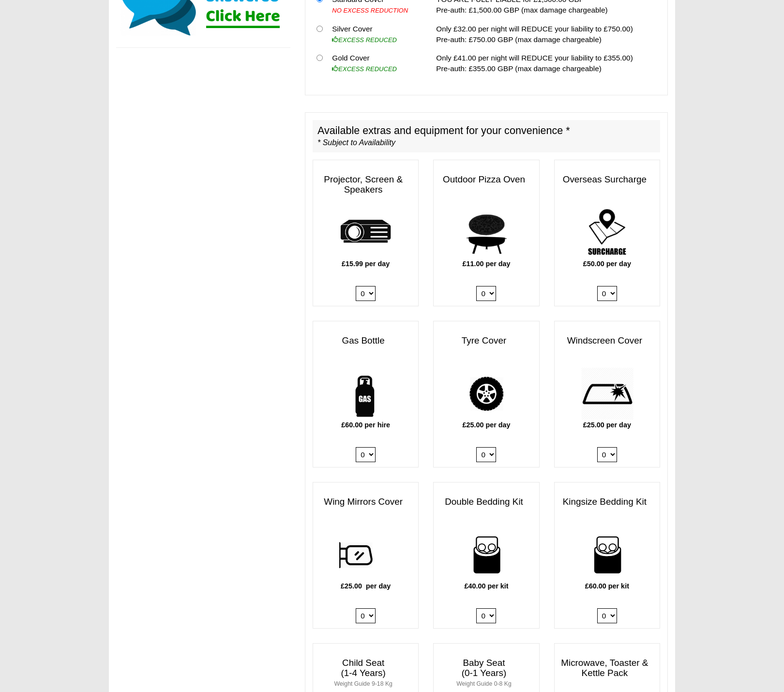  Describe the element at coordinates (607, 393) in the screenshot. I see `img: windscreen.png` at that location.